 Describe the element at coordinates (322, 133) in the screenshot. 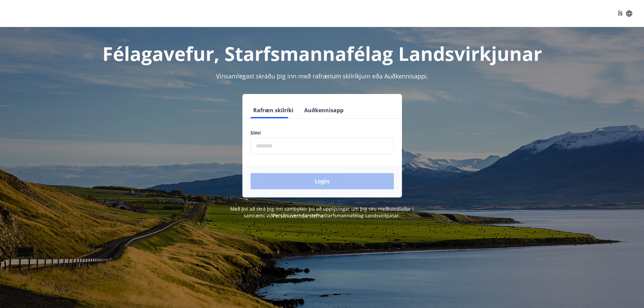

I see `label: Sími` at that location.